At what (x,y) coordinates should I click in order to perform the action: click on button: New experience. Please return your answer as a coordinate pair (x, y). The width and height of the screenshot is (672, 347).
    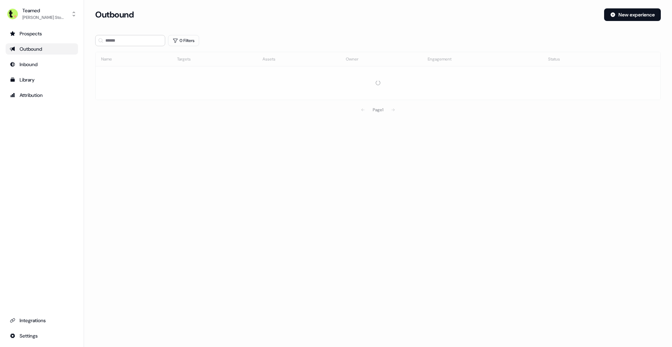
    Looking at the image, I should click on (632, 15).